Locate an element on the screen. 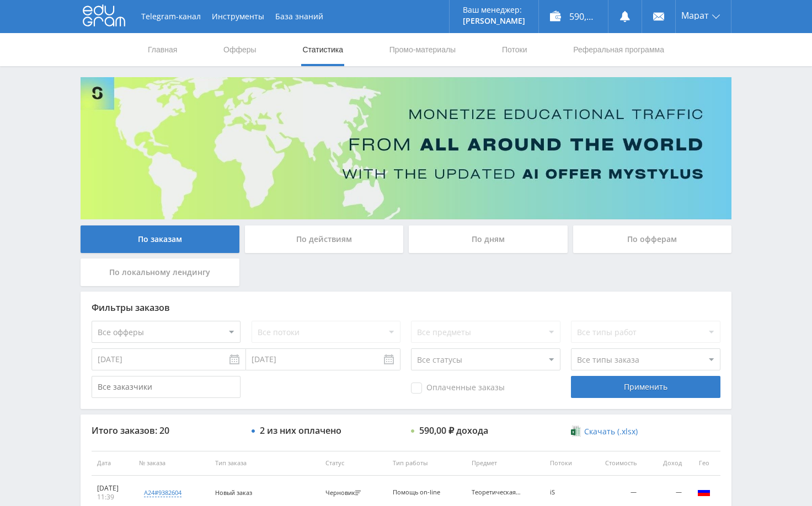 Image resolution: width=812 pixels, height=506 pixels. div: По заказам is located at coordinates (160, 239).